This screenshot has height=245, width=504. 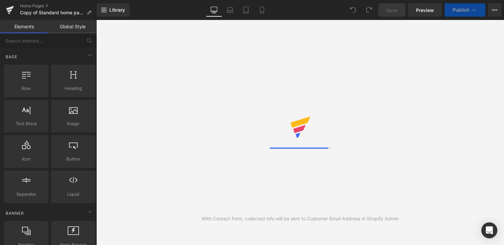 What do you see at coordinates (214, 10) in the screenshot?
I see `a: Desktop` at bounding box center [214, 10].